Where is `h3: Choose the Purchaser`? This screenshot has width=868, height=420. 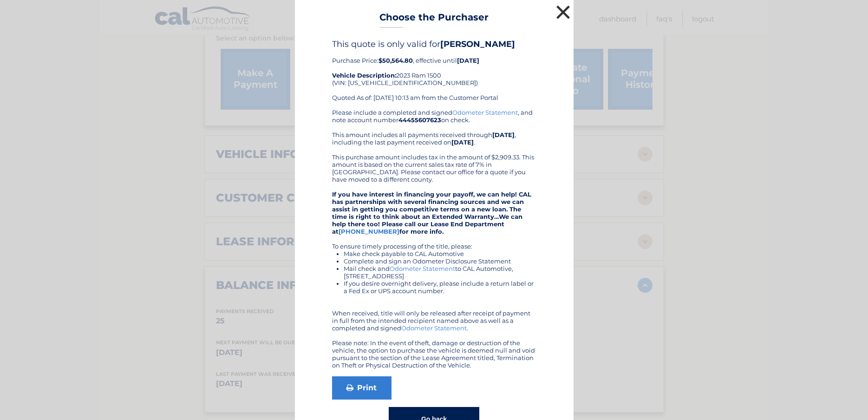 h3: Choose the Purchaser is located at coordinates (434, 20).